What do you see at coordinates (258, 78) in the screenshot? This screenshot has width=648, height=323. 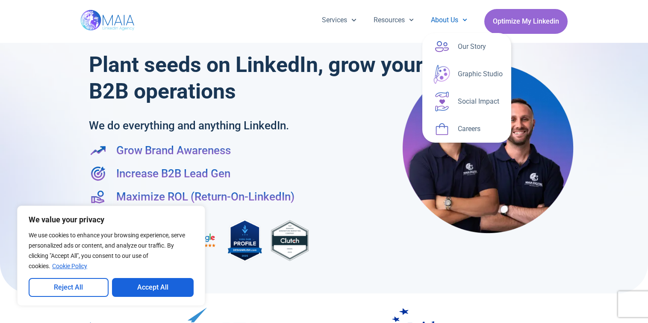 I see `h1: Plant seeds on LinkedIn, grow your B2B operations` at bounding box center [258, 78].